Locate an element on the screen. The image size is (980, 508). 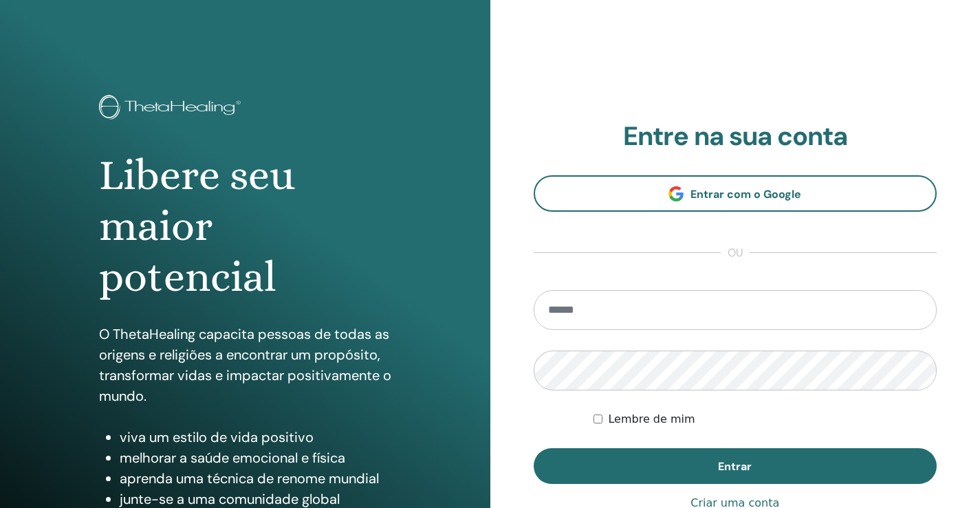
font: viva um estilo de vida positivo is located at coordinates (217, 437).